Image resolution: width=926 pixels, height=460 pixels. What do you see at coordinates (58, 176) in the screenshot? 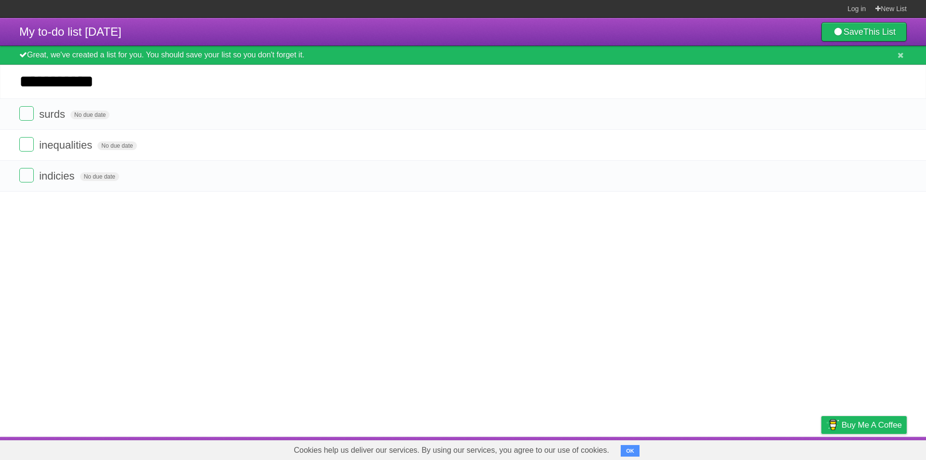
I see `span: indicies` at bounding box center [58, 176].